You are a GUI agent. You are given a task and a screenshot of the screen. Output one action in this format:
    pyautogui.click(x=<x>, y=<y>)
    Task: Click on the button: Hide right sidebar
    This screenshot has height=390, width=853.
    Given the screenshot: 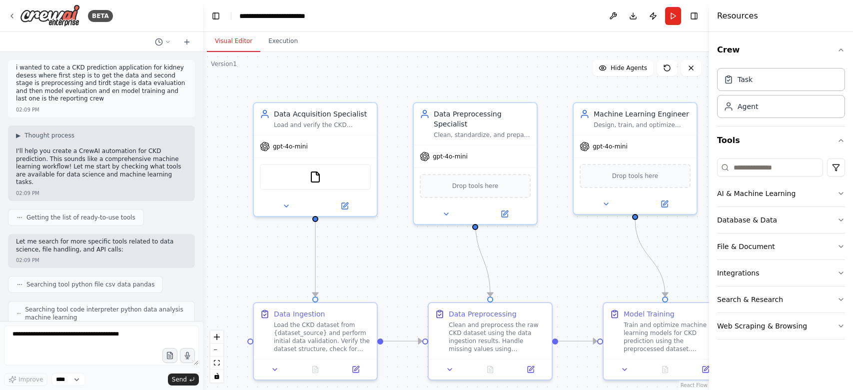 What is the action you would take?
    pyautogui.click(x=694, y=16)
    